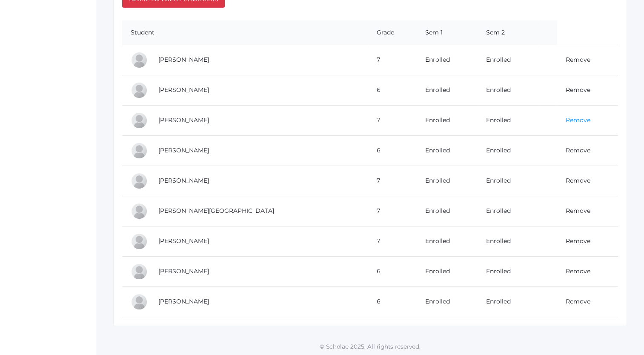 The image size is (644, 355). What do you see at coordinates (447, 33) in the screenshot?
I see `th: Sem 1` at bounding box center [447, 33].